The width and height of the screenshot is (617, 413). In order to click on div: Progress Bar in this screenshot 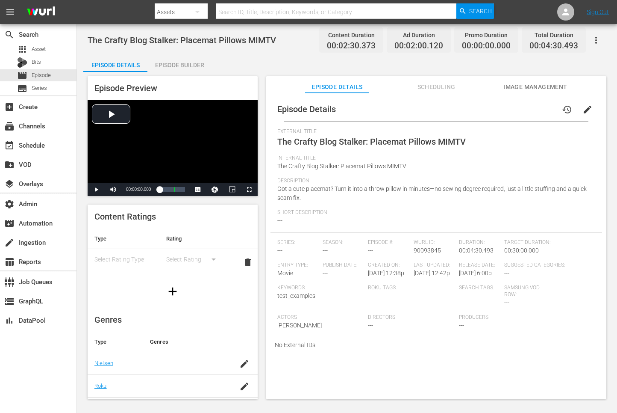, I will do `click(172, 189)`.